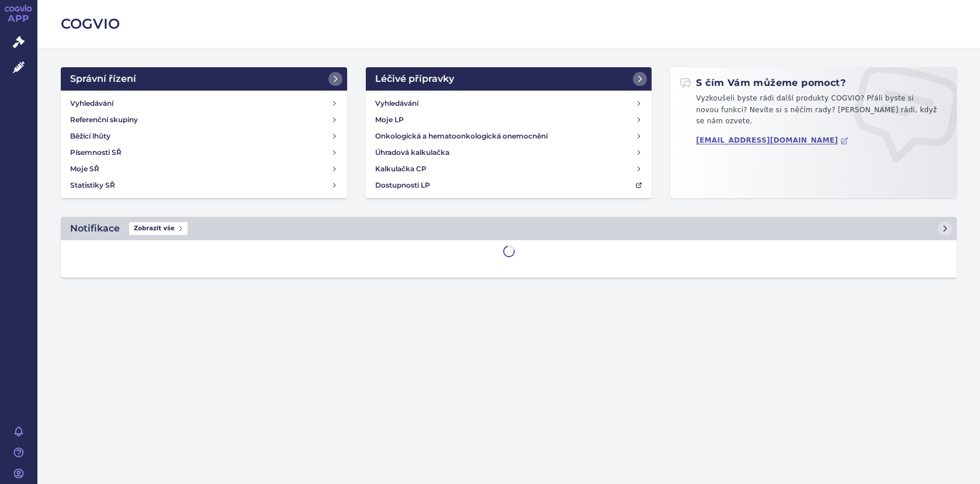 This screenshot has width=980, height=484. What do you see at coordinates (204, 153) in the screenshot?
I see `a: Písemnosti SŘ` at bounding box center [204, 153].